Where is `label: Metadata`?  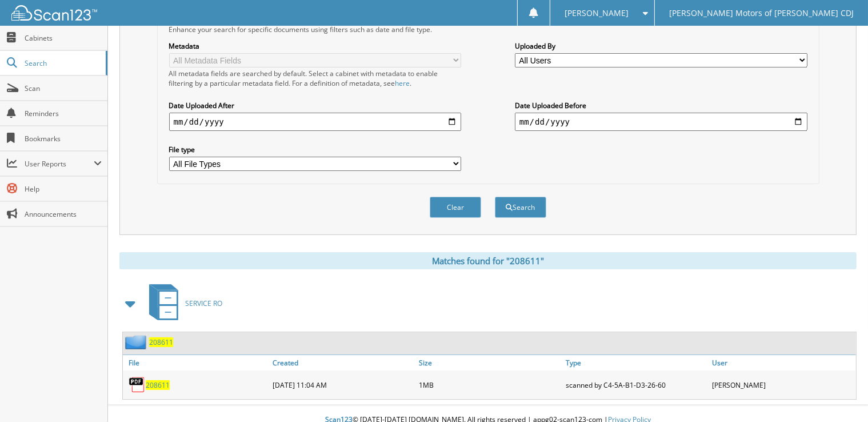
label: Metadata is located at coordinates (315, 46).